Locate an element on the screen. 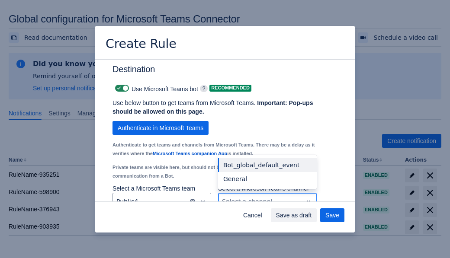  span: Authenticate in Microsoft Teams is located at coordinates (161, 128).